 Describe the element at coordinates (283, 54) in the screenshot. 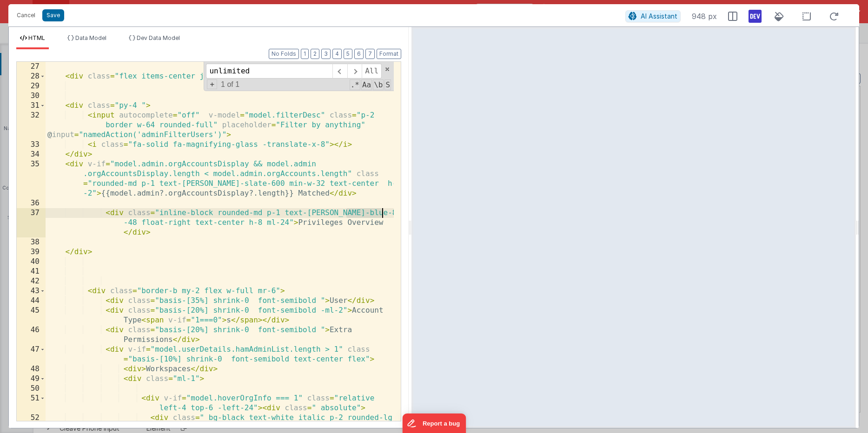

I see `button: No Folds` at that location.